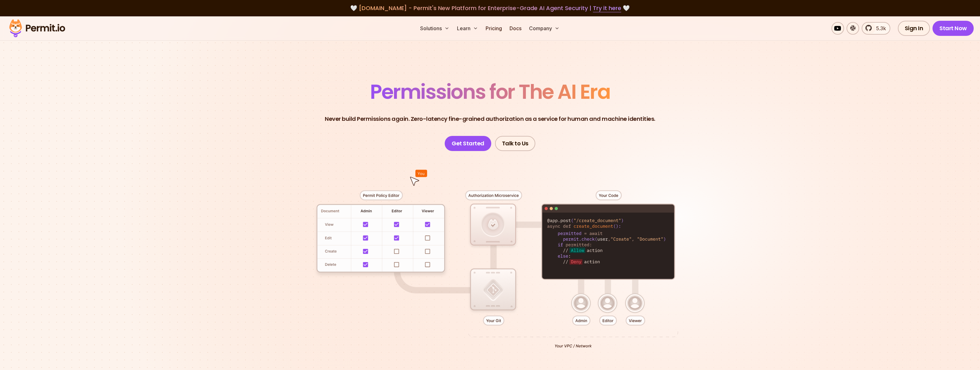 The height and width of the screenshot is (370, 980). What do you see at coordinates (914, 28) in the screenshot?
I see `a: Sign In` at bounding box center [914, 28].